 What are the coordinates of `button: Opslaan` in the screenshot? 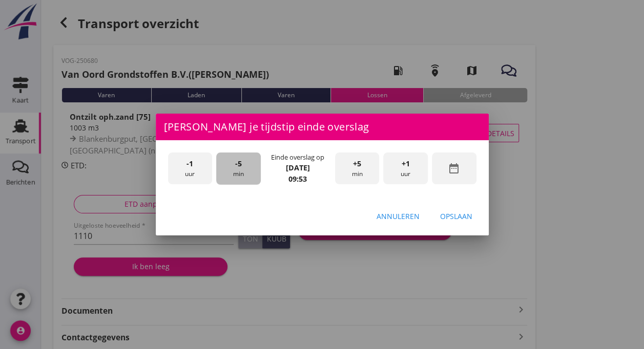 It's located at (456, 216).